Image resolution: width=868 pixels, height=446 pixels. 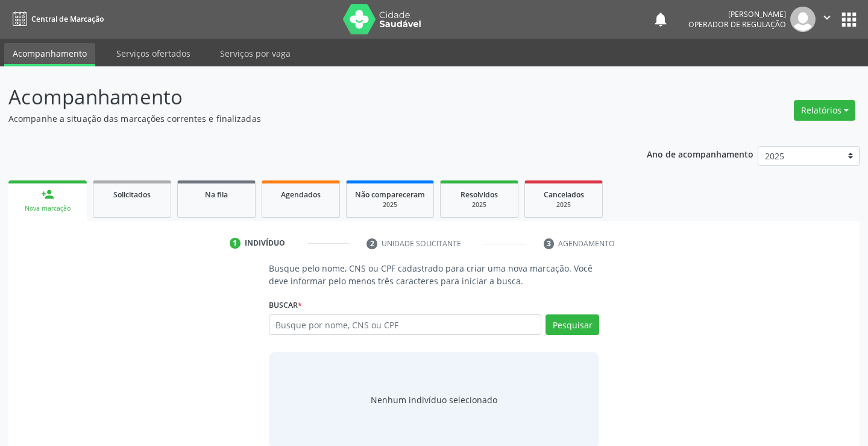 I want to click on span: Solicitados, so click(x=132, y=194).